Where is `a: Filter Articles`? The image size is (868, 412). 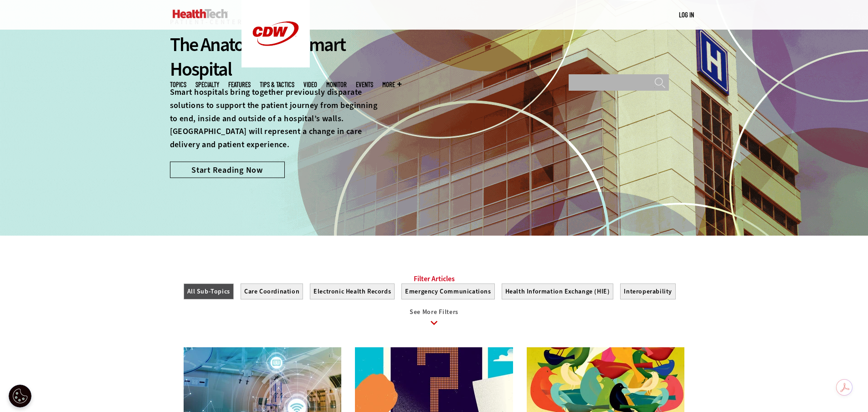
a: Filter Articles is located at coordinates (434, 279).